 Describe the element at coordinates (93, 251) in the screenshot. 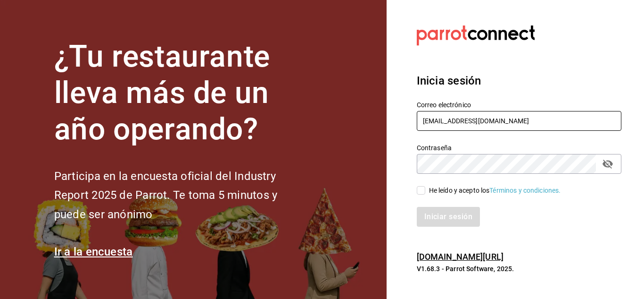

I see `a: Ir a la encuesta` at that location.